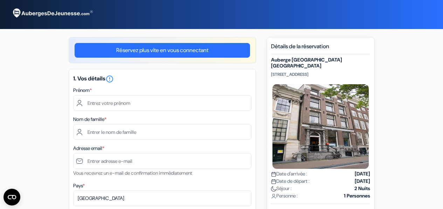 The width and height of the screenshot is (443, 209). What do you see at coordinates (290, 181) in the screenshot?
I see `span: Date de départ :` at bounding box center [290, 181].